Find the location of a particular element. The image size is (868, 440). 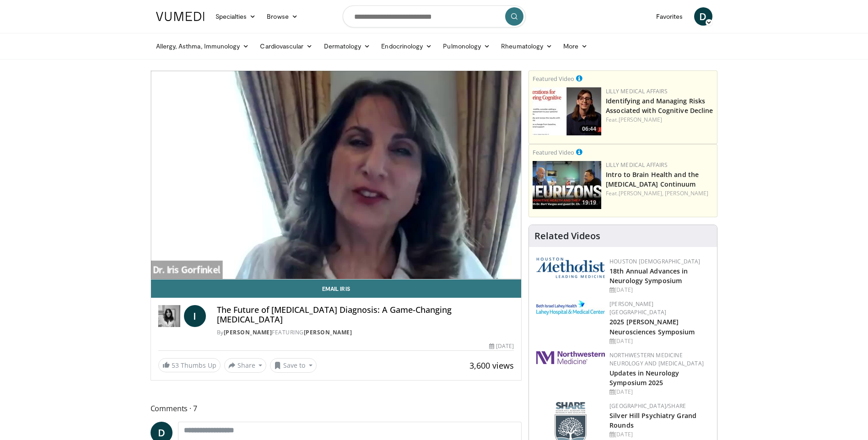

h4: Related Videos is located at coordinates (567, 236).